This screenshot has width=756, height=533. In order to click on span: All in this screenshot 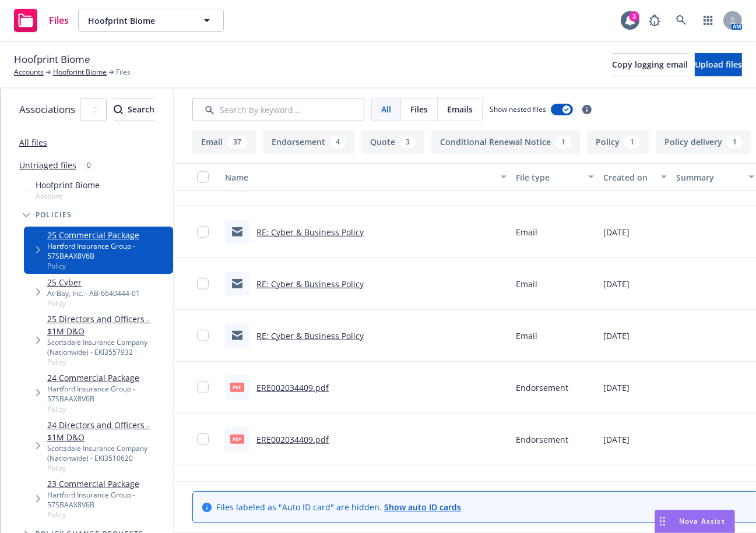, I will do `click(386, 109)`.